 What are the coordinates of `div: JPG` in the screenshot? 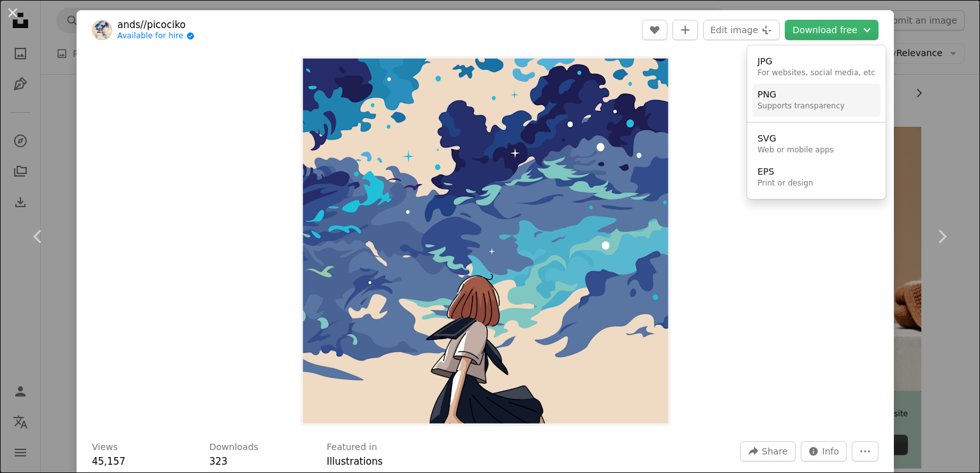 It's located at (816, 62).